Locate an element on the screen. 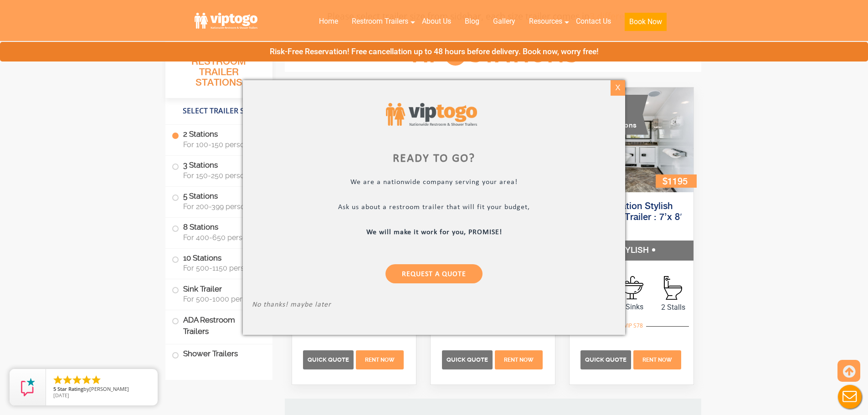  button: Live Chat is located at coordinates (850, 397).